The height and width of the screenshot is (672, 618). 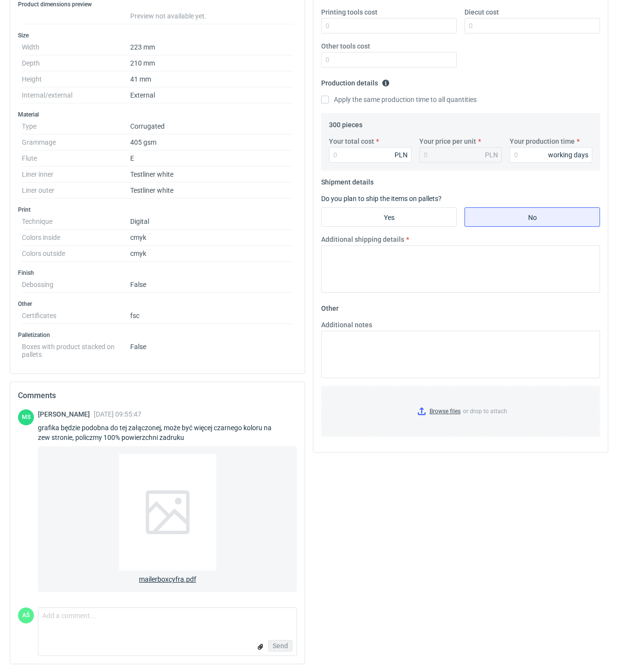 What do you see at coordinates (76, 142) in the screenshot?
I see `dt: Grammage` at bounding box center [76, 142].